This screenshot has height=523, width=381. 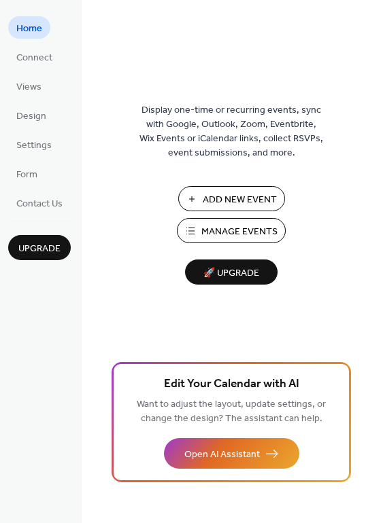 What do you see at coordinates (231, 385) in the screenshot?
I see `span: Edit Your Calendar with AI` at bounding box center [231, 385].